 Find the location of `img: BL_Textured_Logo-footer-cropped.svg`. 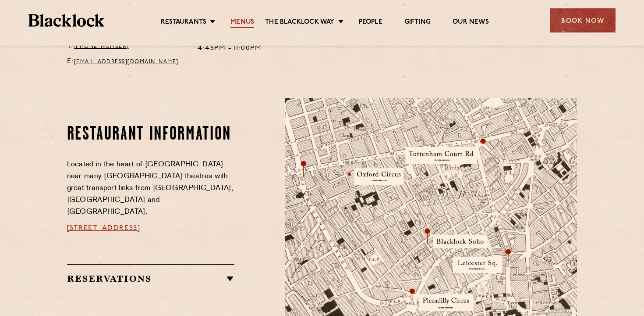

img: BL_Textured_Logo-footer-cropped.svg is located at coordinates (66, 20).